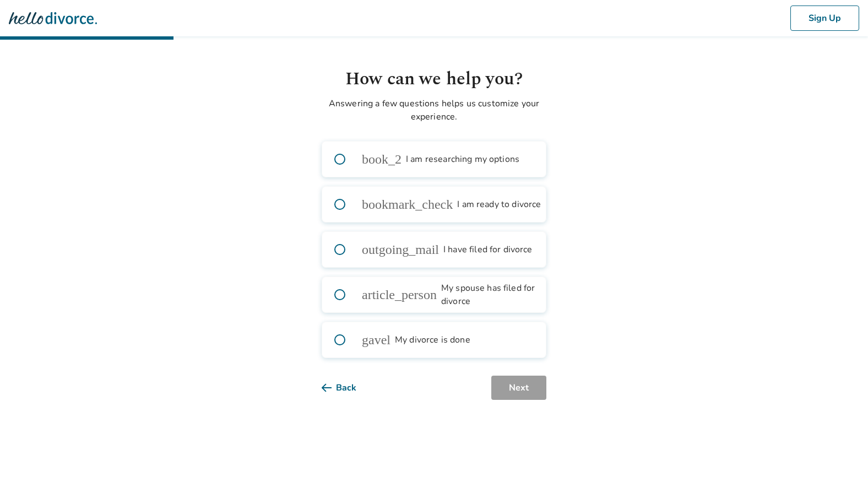 The image size is (868, 488). Describe the element at coordinates (53, 19) in the screenshot. I see `img: Hello Divorce Logo` at that location.